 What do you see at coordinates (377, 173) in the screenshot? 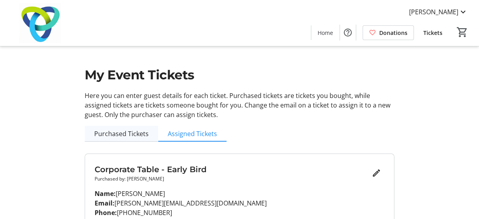
I see `button: Edit` at bounding box center [377, 173].